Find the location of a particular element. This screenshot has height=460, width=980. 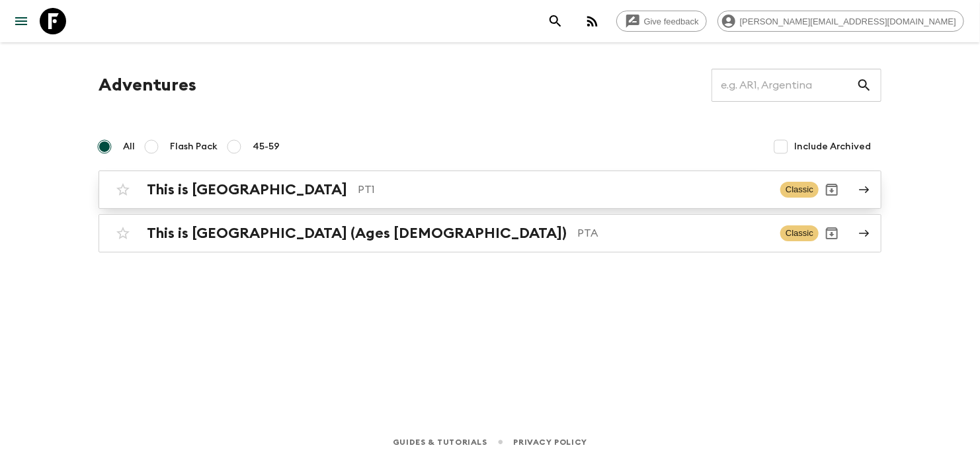

button: search adventures is located at coordinates (556, 21).